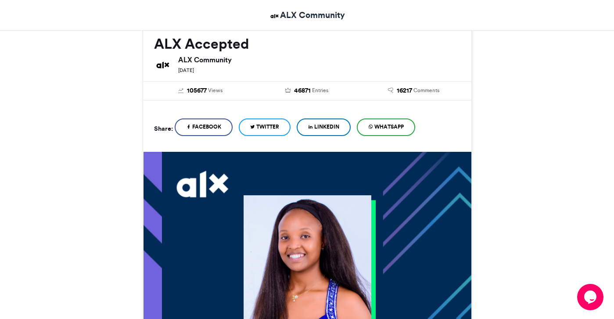 This screenshot has height=319, width=614. What do you see at coordinates (414, 91) in the screenshot?
I see `a: 16217 Comments` at bounding box center [414, 91].